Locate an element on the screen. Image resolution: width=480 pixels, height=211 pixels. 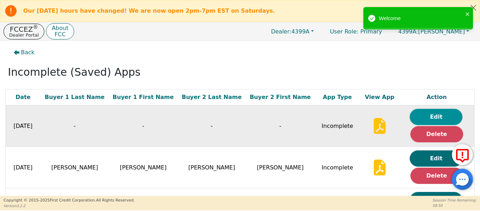
h2: Incomplete (Saved) Apps is located at coordinates (240, 72).